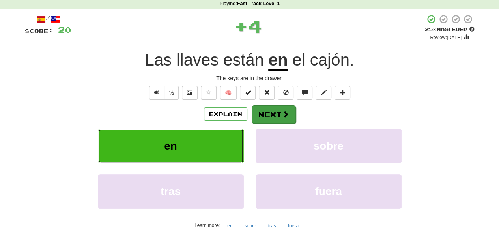 The width and height of the screenshot is (499, 231). Describe the element at coordinates (305, 93) in the screenshot. I see `button: Discuss sentence (alt+u)` at that location.